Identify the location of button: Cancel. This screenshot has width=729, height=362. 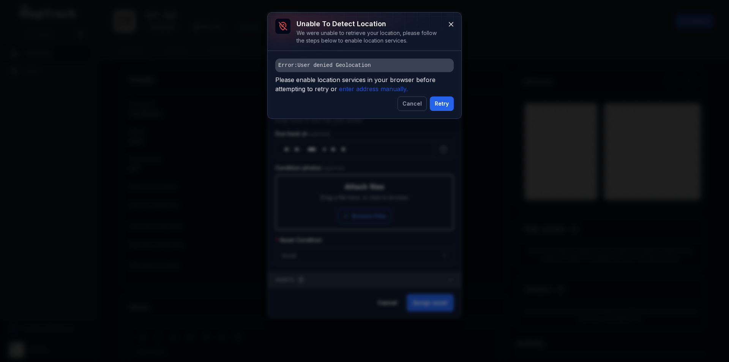
(412, 104).